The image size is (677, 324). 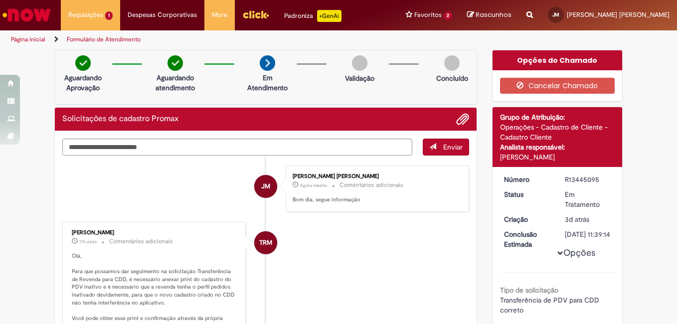 What do you see at coordinates (448, 15) in the screenshot?
I see `span: 2` at bounding box center [448, 15].